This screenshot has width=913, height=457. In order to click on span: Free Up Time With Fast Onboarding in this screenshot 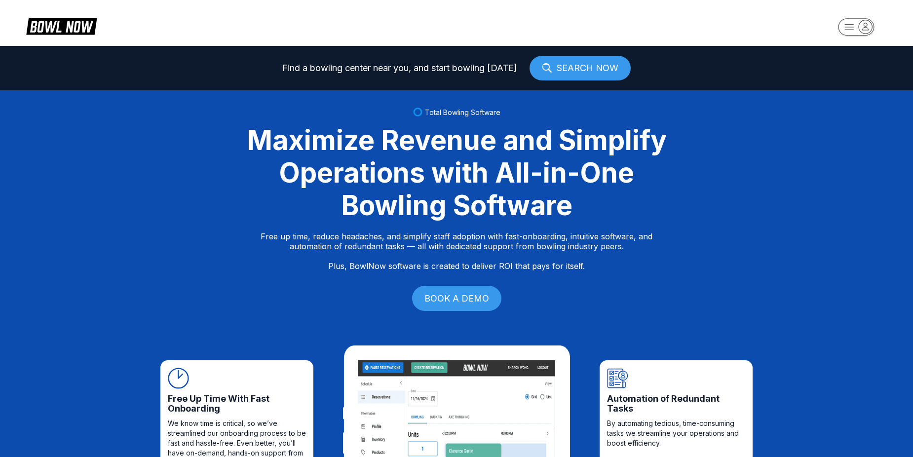, I will do `click(237, 404)`.